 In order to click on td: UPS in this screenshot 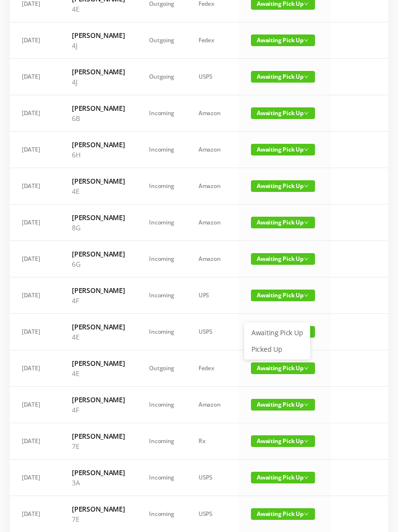, I will do `click(213, 295)`.